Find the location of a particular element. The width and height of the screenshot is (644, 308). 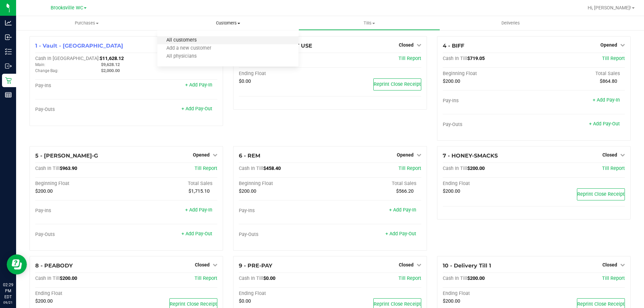

a: Tills is located at coordinates (369, 23).